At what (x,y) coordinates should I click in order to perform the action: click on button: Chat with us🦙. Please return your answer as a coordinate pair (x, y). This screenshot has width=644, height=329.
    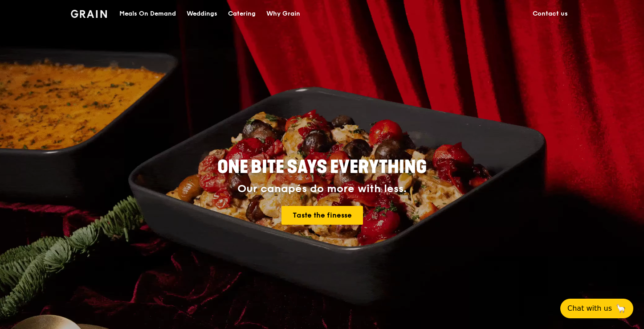
    Looking at the image, I should click on (597, 309).